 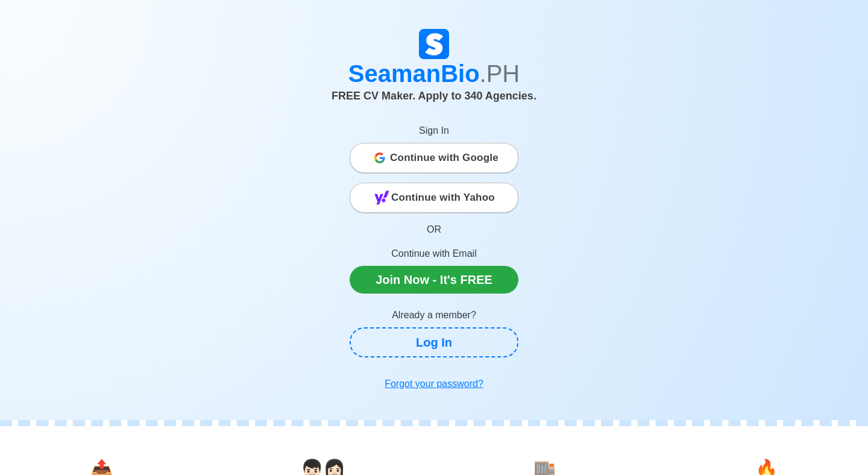 What do you see at coordinates (434, 158) in the screenshot?
I see `button: Continue with Google` at bounding box center [434, 158].